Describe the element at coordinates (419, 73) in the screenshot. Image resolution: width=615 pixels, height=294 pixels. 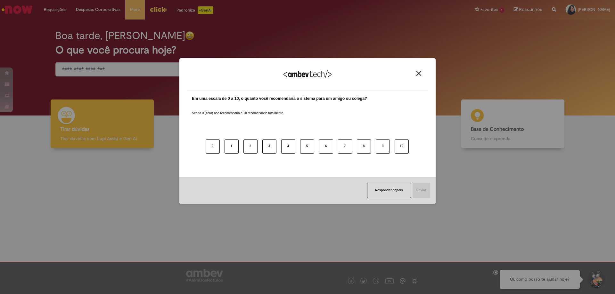
I see `img: Close` at that location.